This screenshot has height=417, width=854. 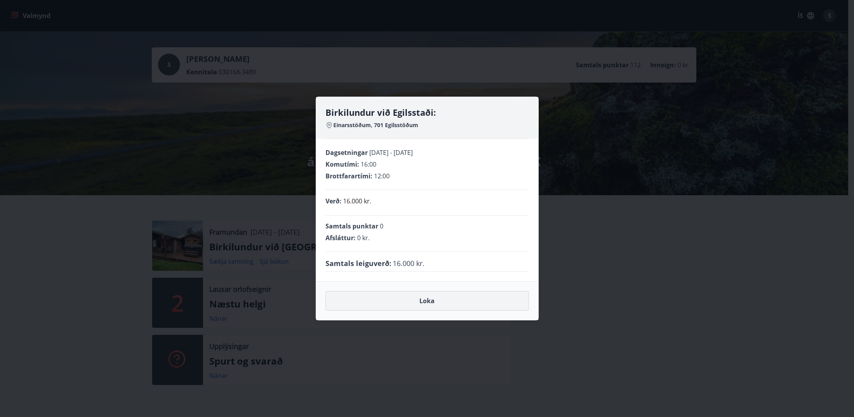 What do you see at coordinates (340, 238) in the screenshot?
I see `span: Afsláttur :` at bounding box center [340, 238].